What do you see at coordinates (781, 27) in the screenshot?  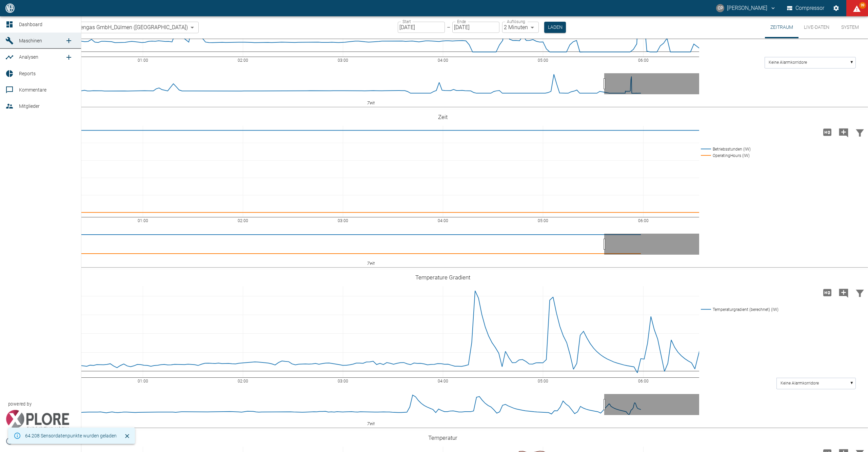 I see `button: Zeitraum` at bounding box center [781, 27].